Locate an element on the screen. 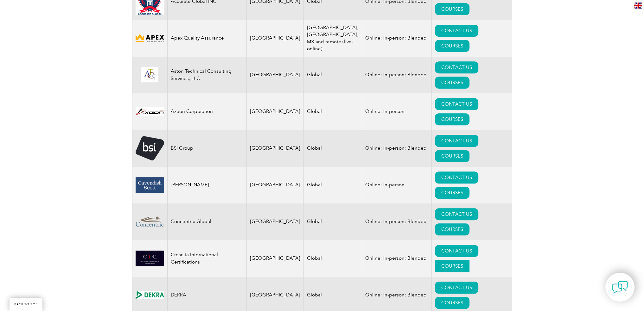 This screenshot has width=644, height=311. td: Crescita International Certifications is located at coordinates (207, 259).